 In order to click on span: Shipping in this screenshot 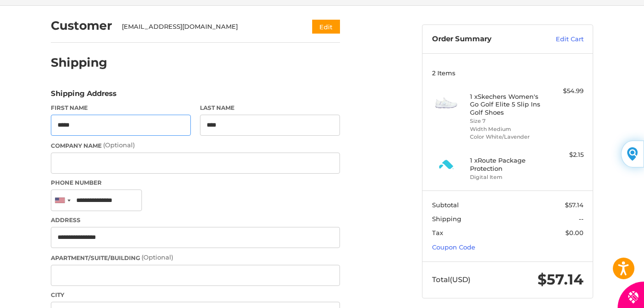, I will do `click(446, 219)`.